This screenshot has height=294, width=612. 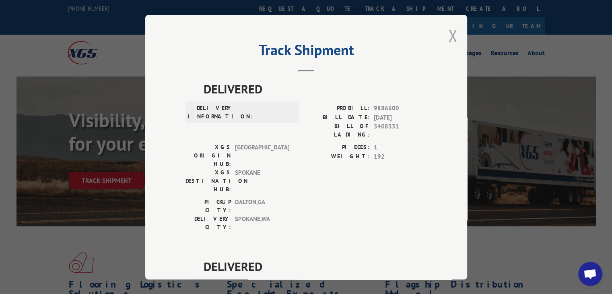 I want to click on label: XGS DESTINATION HUB:, so click(x=208, y=181).